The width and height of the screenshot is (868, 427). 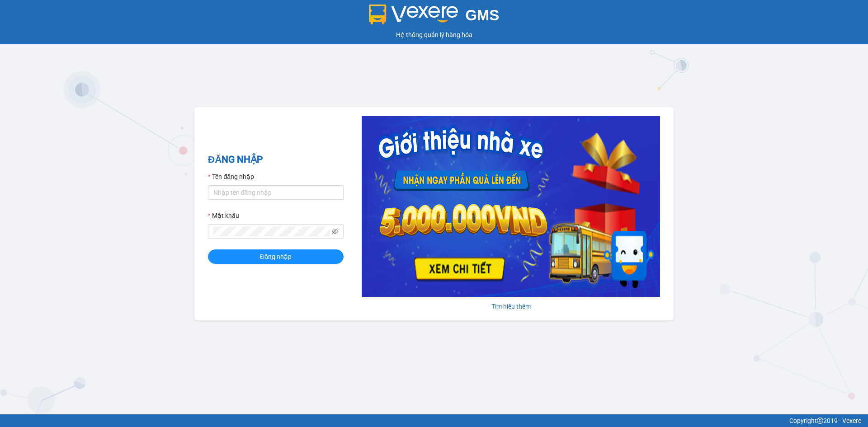 I want to click on span: copyright, so click(x=820, y=421).